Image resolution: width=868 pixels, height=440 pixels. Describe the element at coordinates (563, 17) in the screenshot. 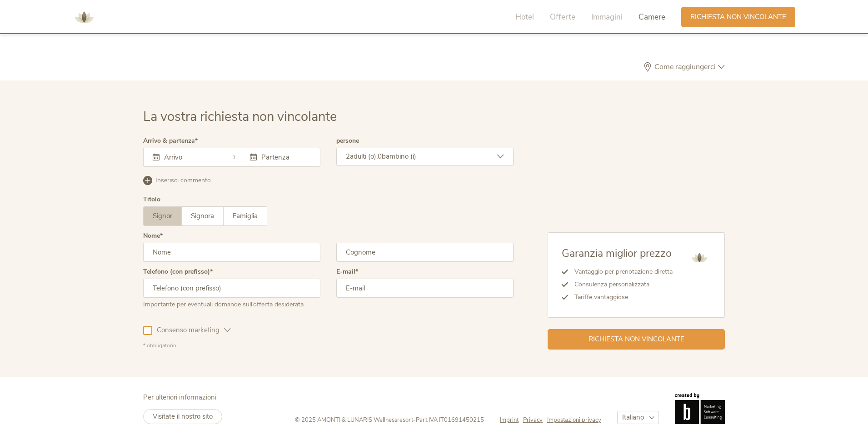

I see `span: Offerte` at that location.